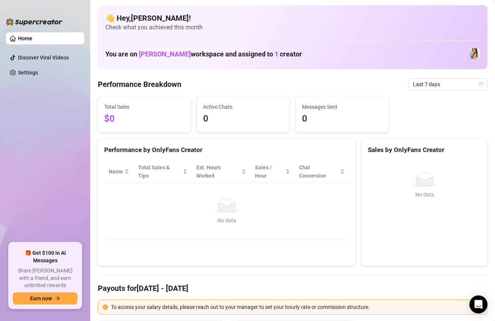 The height and width of the screenshot is (321, 495). Describe the element at coordinates (45, 257) in the screenshot. I see `span: 🎁 Get $100 in AI Messages` at that location.